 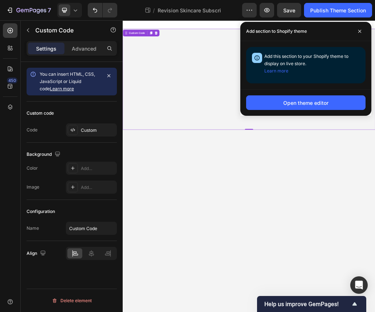 I want to click on span: Help us improve GemPages!, so click(x=308, y=304).